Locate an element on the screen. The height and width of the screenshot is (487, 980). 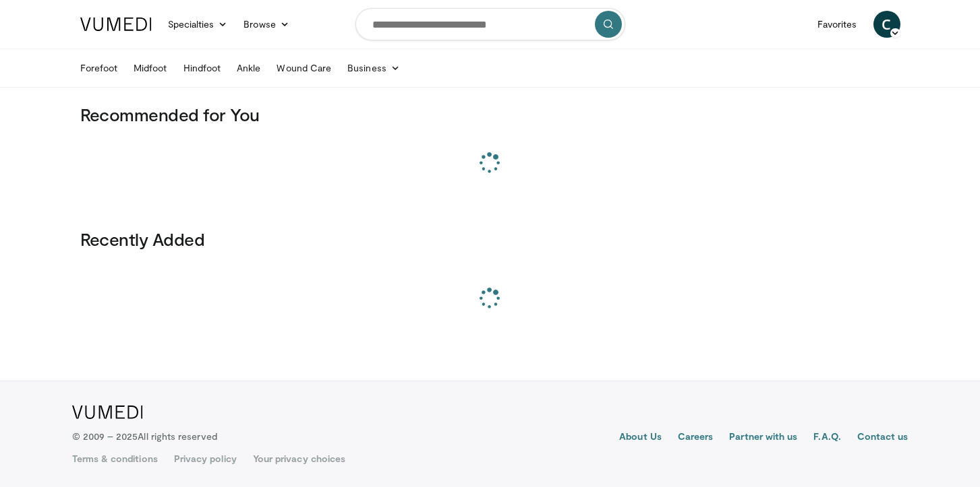
a: Wound Care is located at coordinates (304, 68).